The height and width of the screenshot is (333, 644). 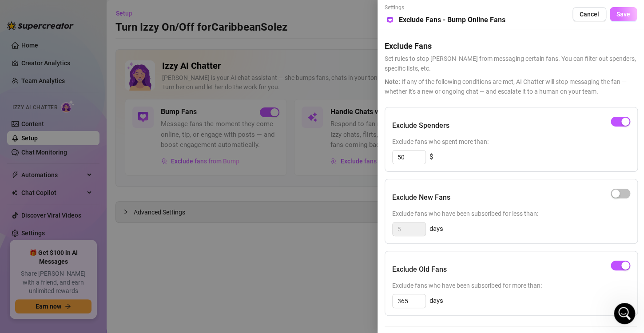 What do you see at coordinates (393, 82) in the screenshot?
I see `span: Note:` at bounding box center [393, 82].